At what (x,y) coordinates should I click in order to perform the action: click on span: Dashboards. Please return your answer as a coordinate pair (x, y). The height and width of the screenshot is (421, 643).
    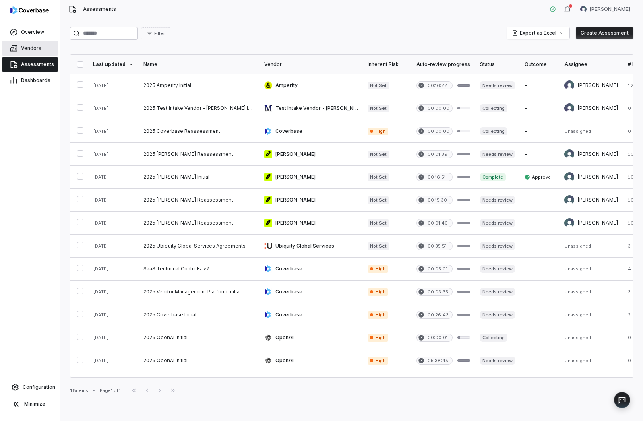
    Looking at the image, I should click on (35, 81).